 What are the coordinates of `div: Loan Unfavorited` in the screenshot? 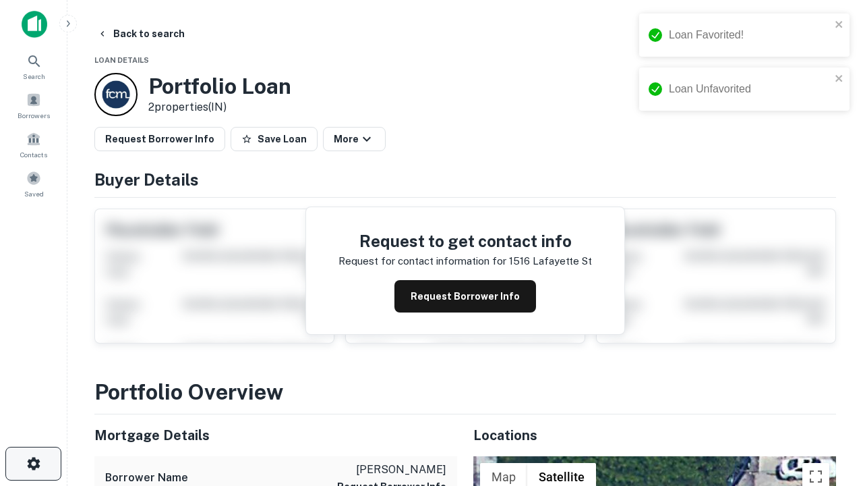 It's located at (750, 89).